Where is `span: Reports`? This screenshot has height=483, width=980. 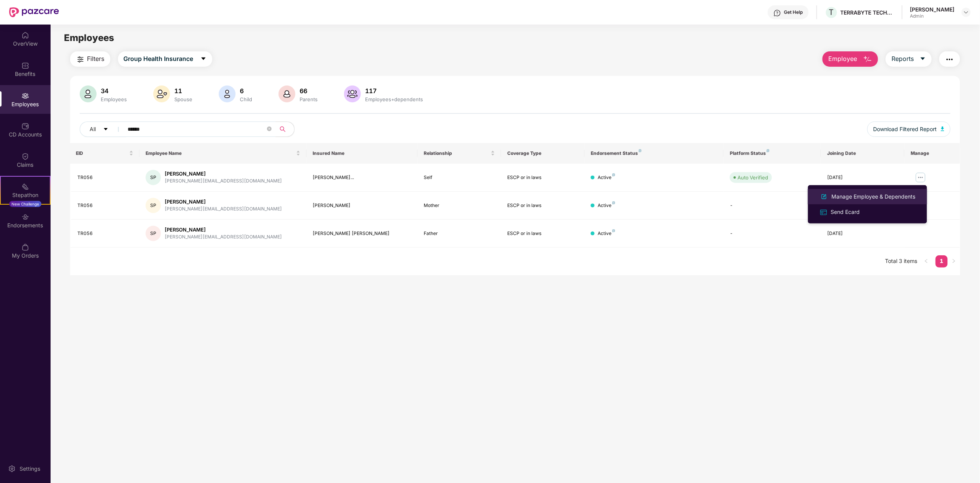
span: Reports is located at coordinates (903, 58).